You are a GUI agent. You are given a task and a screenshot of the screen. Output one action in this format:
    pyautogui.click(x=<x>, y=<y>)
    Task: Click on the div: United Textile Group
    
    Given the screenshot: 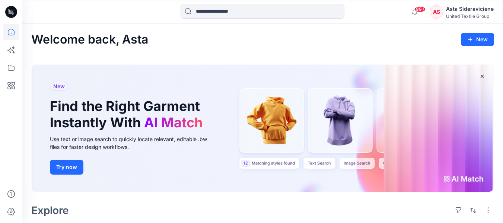 What is the action you would take?
    pyautogui.click(x=470, y=16)
    